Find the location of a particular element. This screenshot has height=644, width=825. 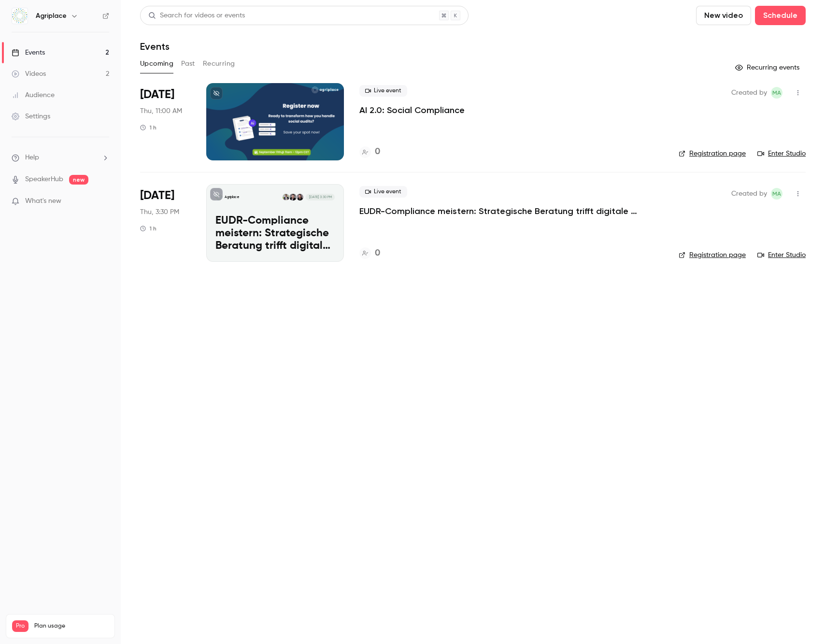

div: Videos is located at coordinates (29, 74).